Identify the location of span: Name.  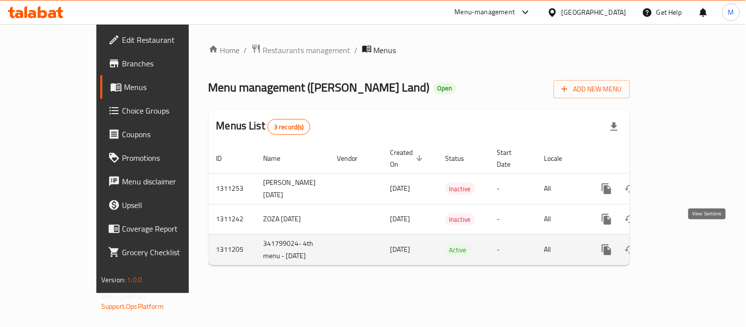
(278, 158).